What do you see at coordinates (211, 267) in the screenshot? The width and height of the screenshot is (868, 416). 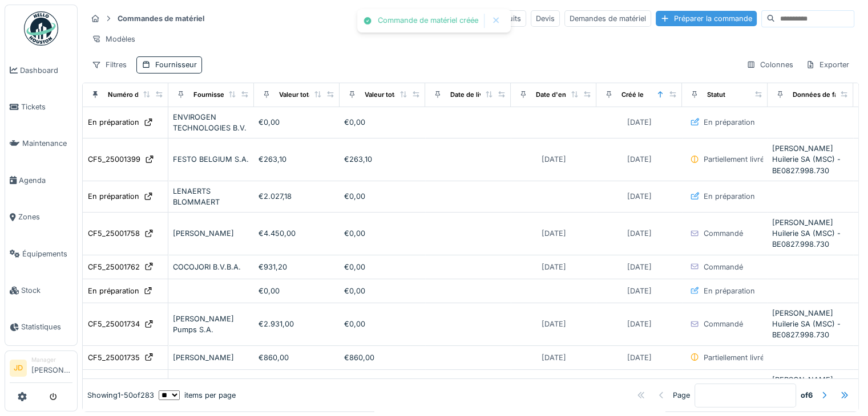 I see `div: COCOJORI B.V.B.A.` at bounding box center [211, 267].